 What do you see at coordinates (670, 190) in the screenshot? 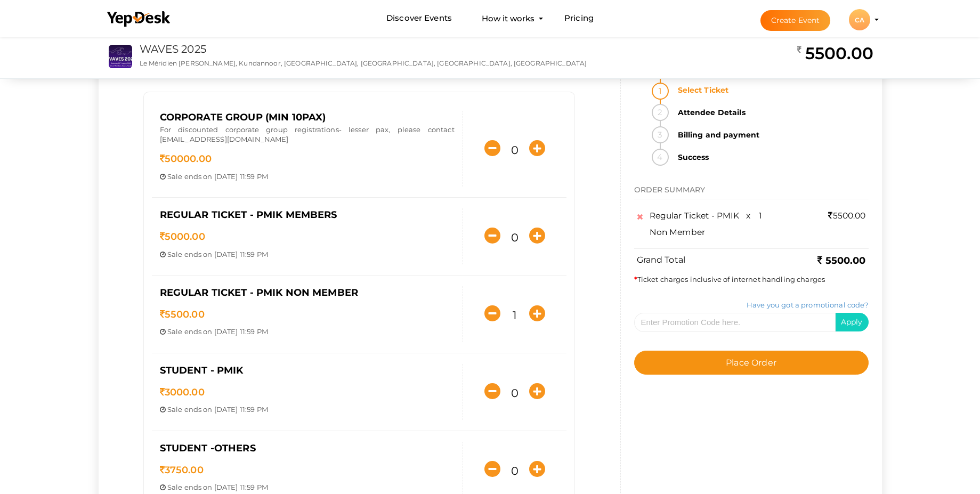
I see `span: ORDER SUMMARY` at bounding box center [670, 190].